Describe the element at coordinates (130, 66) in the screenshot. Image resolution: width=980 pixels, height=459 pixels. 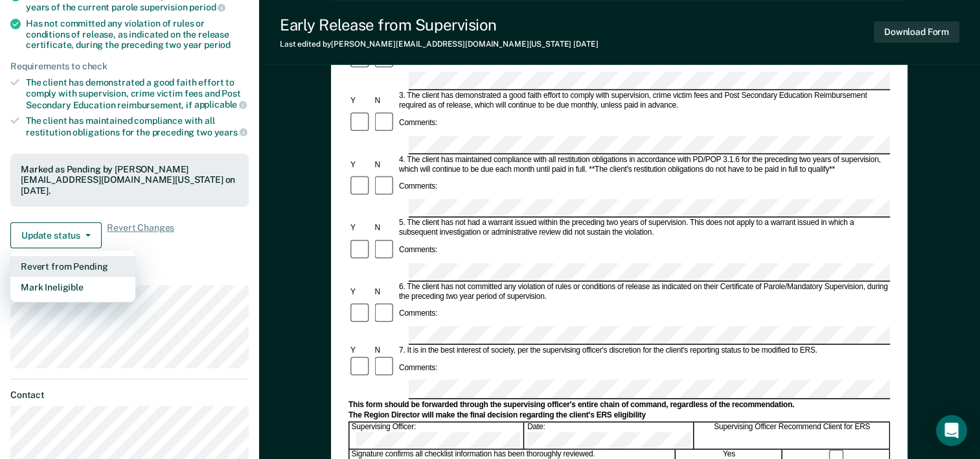
I see `div: Requirements to check` at that location.